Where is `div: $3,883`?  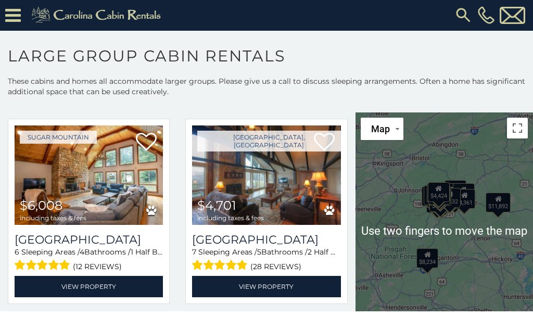 div: $3,883 is located at coordinates (456, 190).